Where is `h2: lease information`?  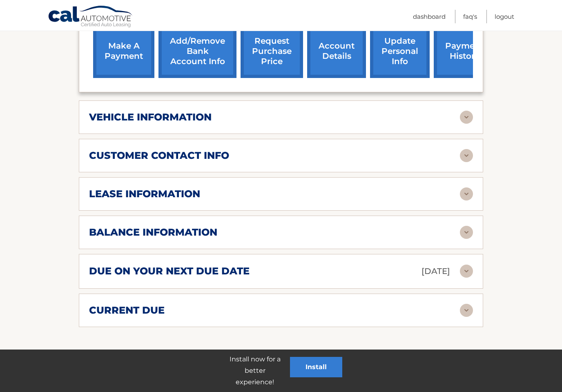 h2: lease information is located at coordinates (144, 194).